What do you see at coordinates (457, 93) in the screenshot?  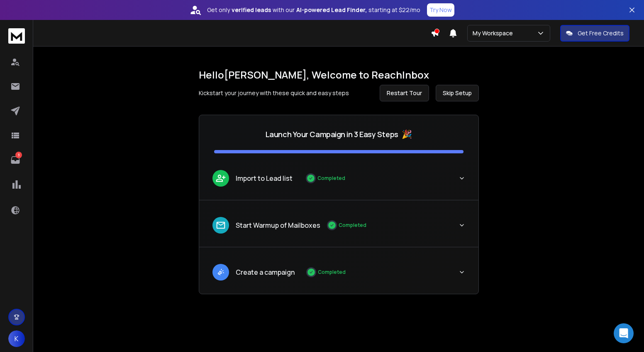 I see `button: Skip Setup` at bounding box center [457, 93].